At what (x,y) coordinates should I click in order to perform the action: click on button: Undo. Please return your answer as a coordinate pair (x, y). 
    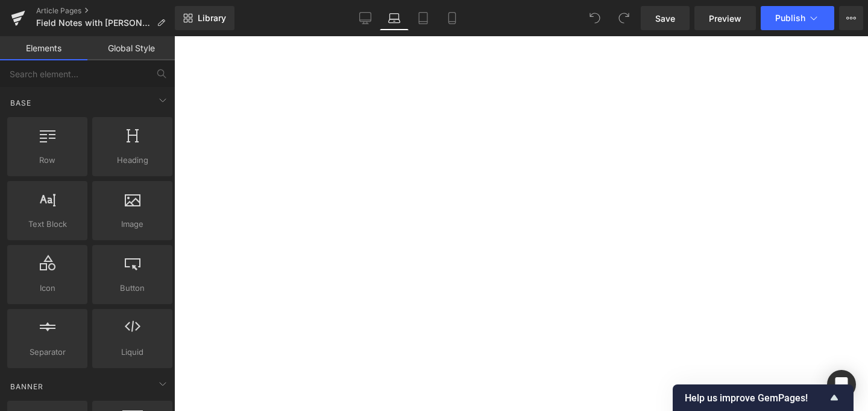
    Looking at the image, I should click on (595, 18).